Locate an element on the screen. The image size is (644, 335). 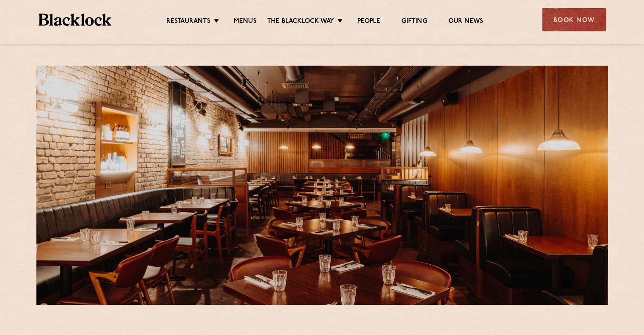
a: Gifting is located at coordinates (414, 22).